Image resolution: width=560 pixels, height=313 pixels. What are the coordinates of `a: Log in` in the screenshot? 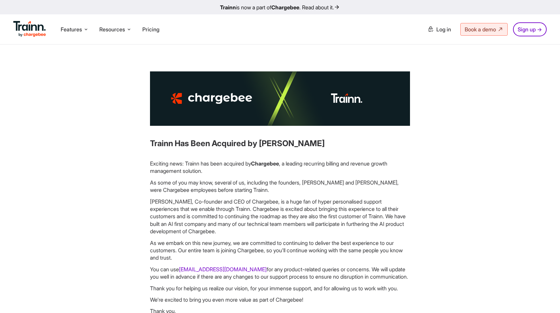 It's located at (439, 29).